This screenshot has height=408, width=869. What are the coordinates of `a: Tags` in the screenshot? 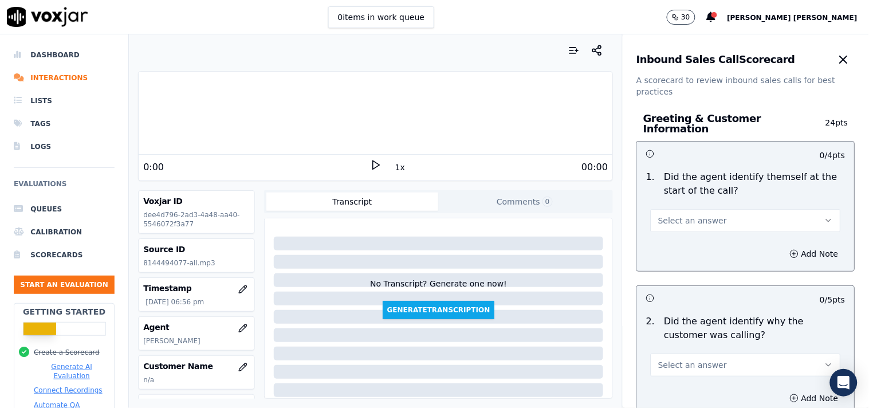 It's located at (64, 124).